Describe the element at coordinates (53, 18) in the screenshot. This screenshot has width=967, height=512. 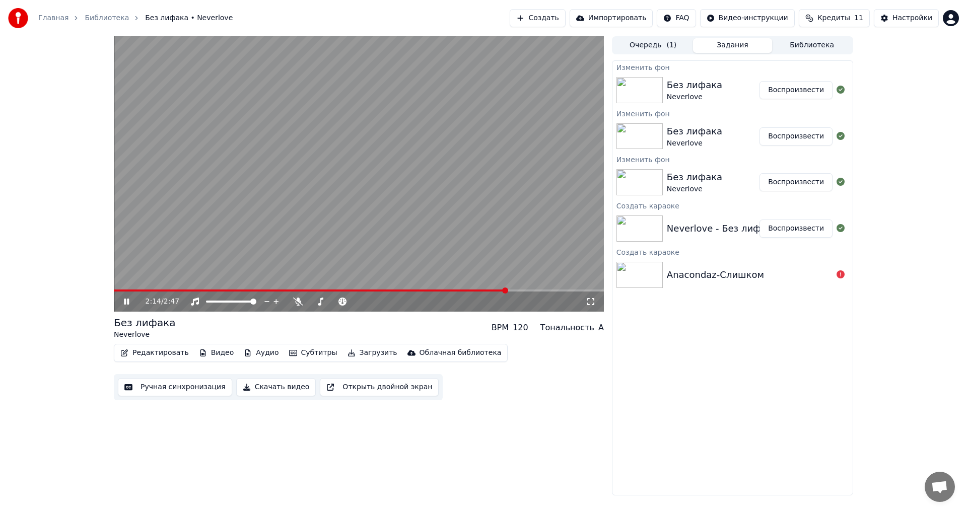
I see `a: Главная` at that location.